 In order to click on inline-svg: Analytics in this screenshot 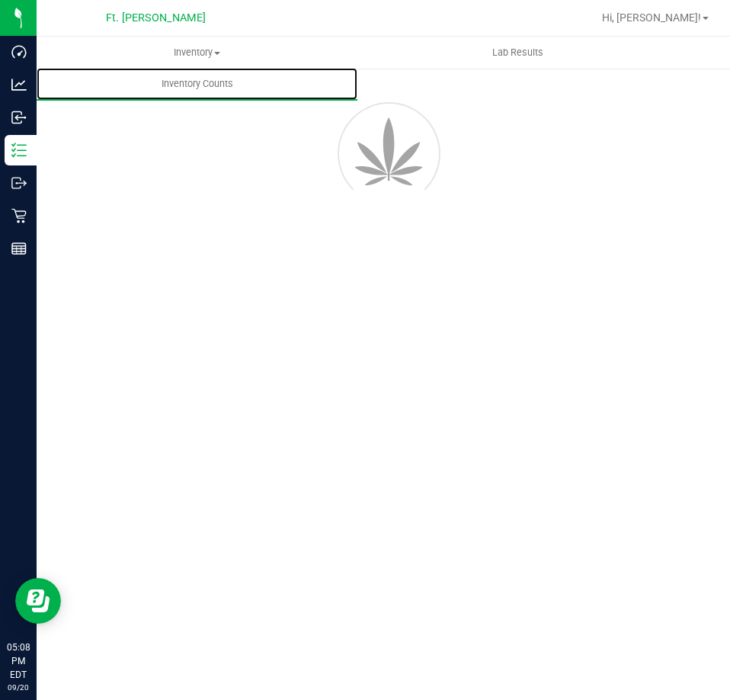, I will do `click(19, 84)`.